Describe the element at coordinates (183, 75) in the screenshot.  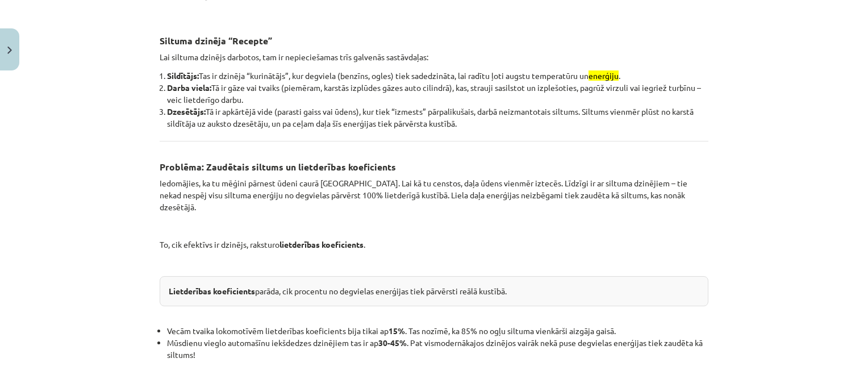
I see `msreadoutspan: Sildītājs:` at that location.